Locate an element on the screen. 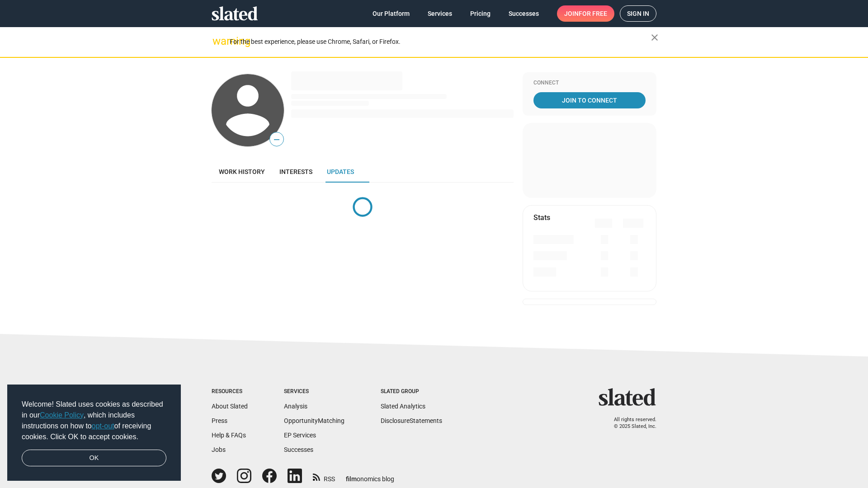  span: Services is located at coordinates (440, 13).